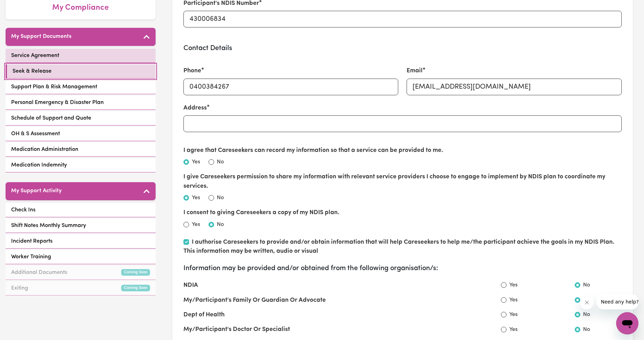  What do you see at coordinates (403, 48) in the screenshot?
I see `h3: Contact Details` at bounding box center [403, 48].